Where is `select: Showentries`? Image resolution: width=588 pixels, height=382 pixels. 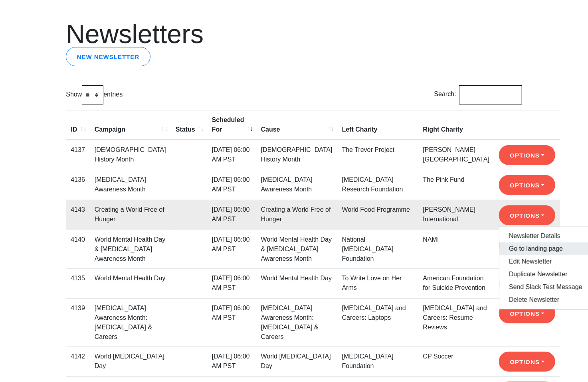 select: Showentries is located at coordinates (93, 95).